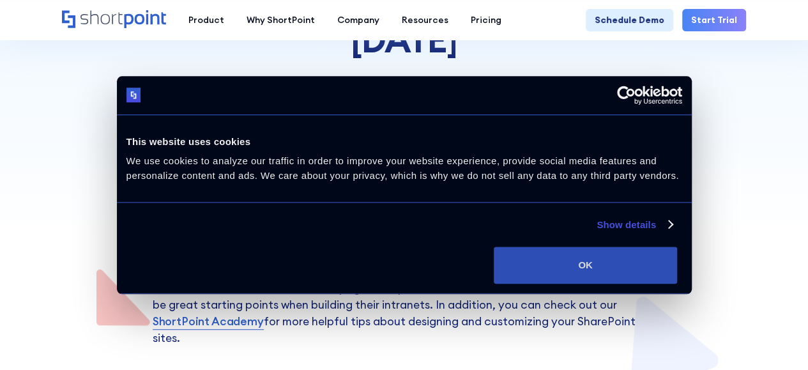 This screenshot has width=808, height=370. What do you see at coordinates (425, 20) in the screenshot?
I see `a: Resources` at bounding box center [425, 20].